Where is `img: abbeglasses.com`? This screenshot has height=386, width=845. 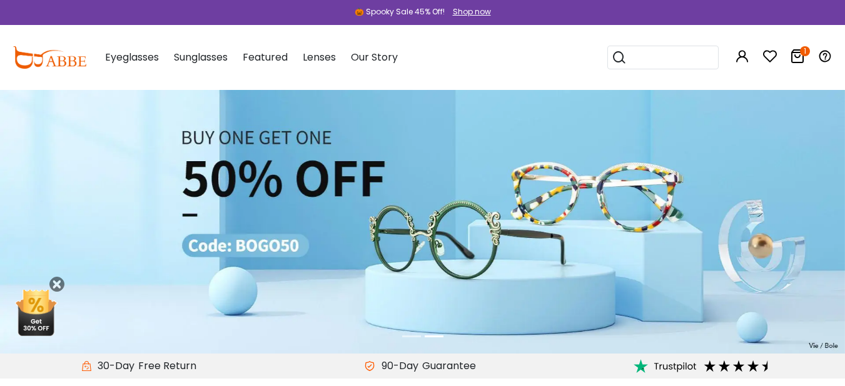 img: abbeglasses.com is located at coordinates (49, 58).